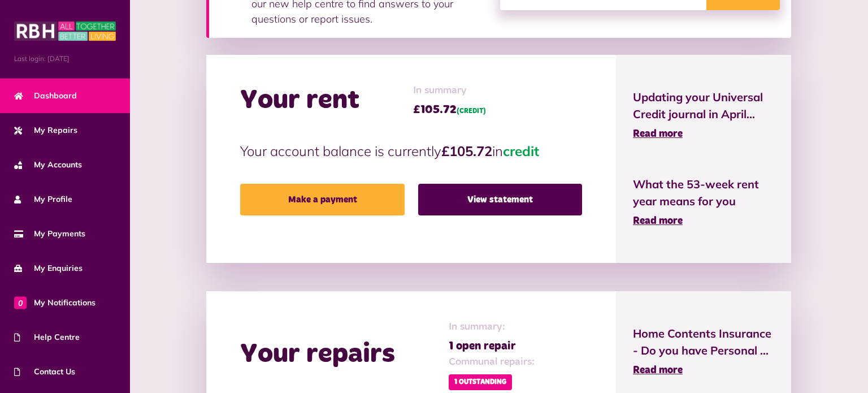 This screenshot has width=868, height=393. What do you see at coordinates (492, 346) in the screenshot?
I see `span: 1 open repair` at bounding box center [492, 346].